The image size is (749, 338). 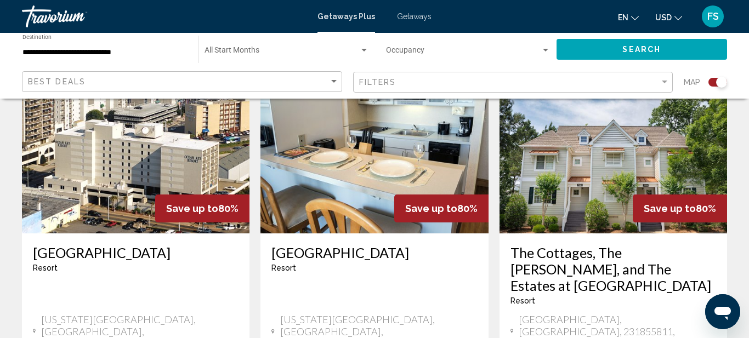 What do you see at coordinates (378, 82) in the screenshot?
I see `span: Filters` at bounding box center [378, 82].